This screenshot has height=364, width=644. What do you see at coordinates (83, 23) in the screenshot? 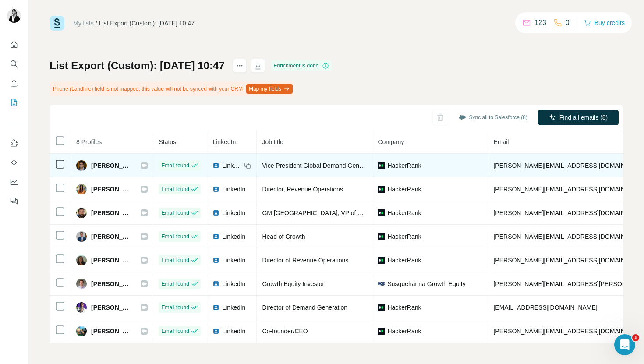
I see `a: My lists` at bounding box center [83, 23].